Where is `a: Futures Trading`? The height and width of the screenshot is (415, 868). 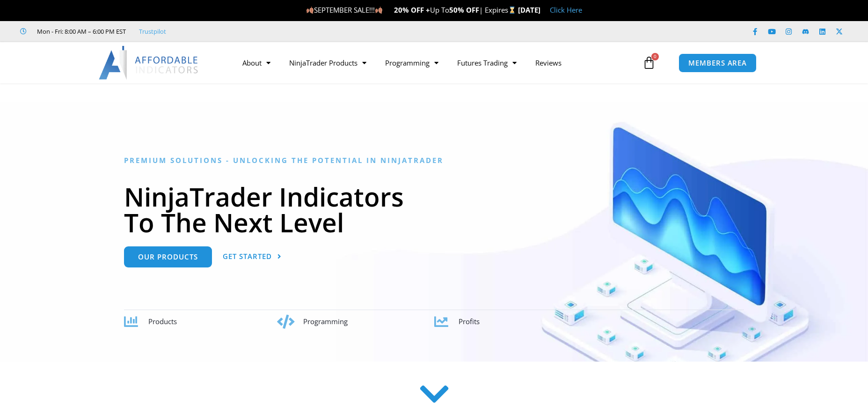 a: Futures Trading is located at coordinates (487, 63).